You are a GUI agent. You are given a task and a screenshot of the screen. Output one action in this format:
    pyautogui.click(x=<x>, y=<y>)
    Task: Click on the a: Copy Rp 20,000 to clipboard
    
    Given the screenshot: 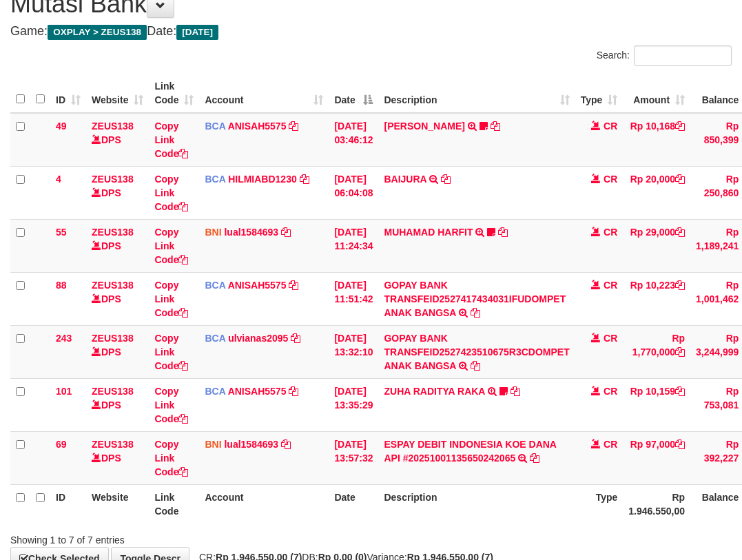 What is the action you would take?
    pyautogui.click(x=679, y=179)
    